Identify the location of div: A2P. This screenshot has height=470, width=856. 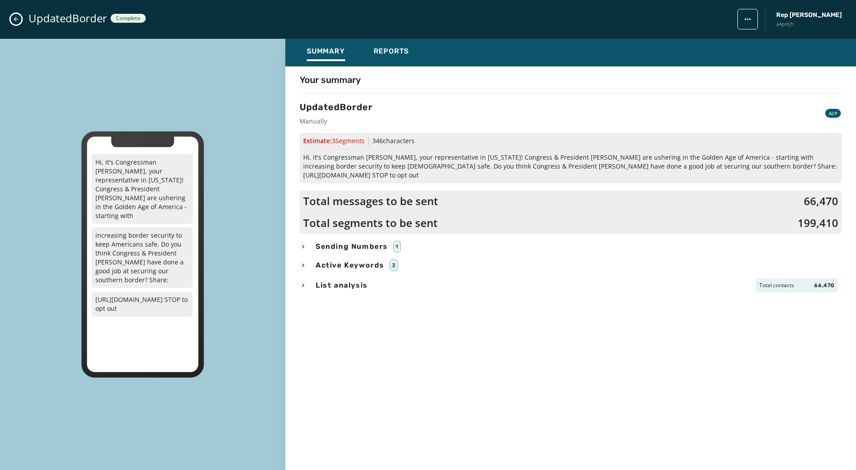
(832, 113).